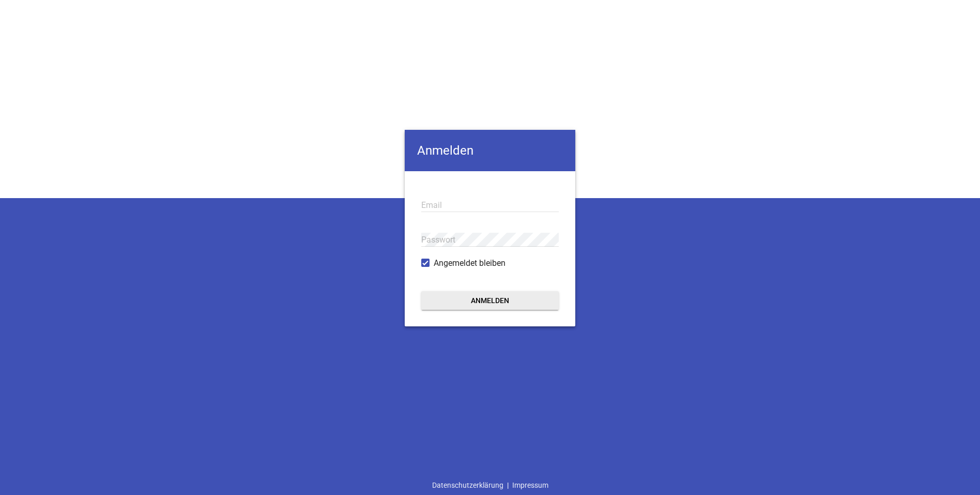  Describe the element at coordinates (468, 485) in the screenshot. I see `a: Datenschutzerklärung` at that location.